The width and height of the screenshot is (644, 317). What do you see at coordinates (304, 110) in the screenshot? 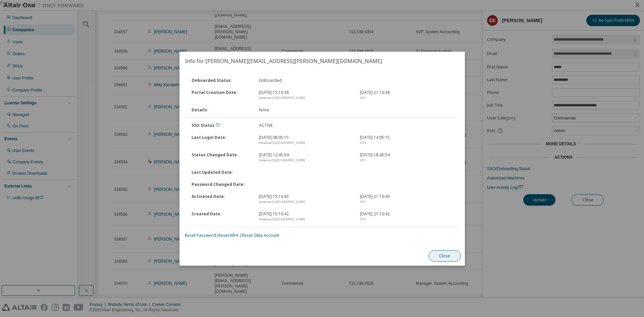
I see `div: None` at bounding box center [304, 110].